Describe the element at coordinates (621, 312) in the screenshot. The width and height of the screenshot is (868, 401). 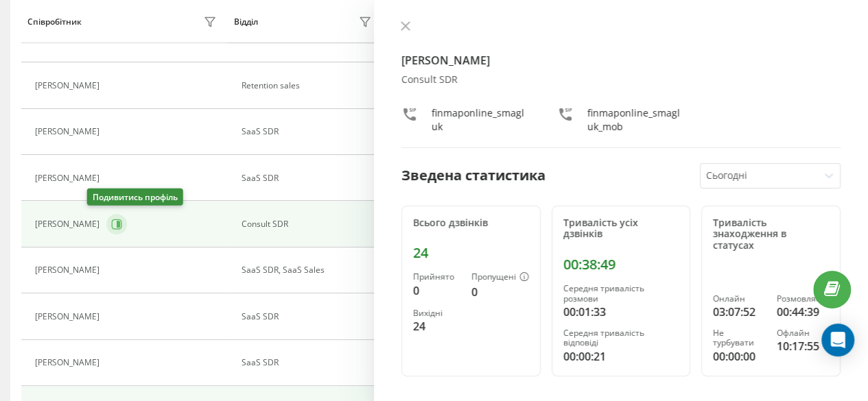
I see `div: 00:01:33` at that location.